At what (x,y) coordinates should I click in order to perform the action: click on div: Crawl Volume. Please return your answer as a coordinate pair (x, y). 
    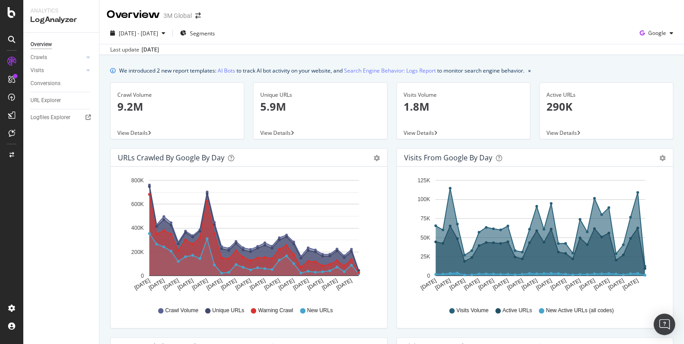
    Looking at the image, I should click on (177, 95).